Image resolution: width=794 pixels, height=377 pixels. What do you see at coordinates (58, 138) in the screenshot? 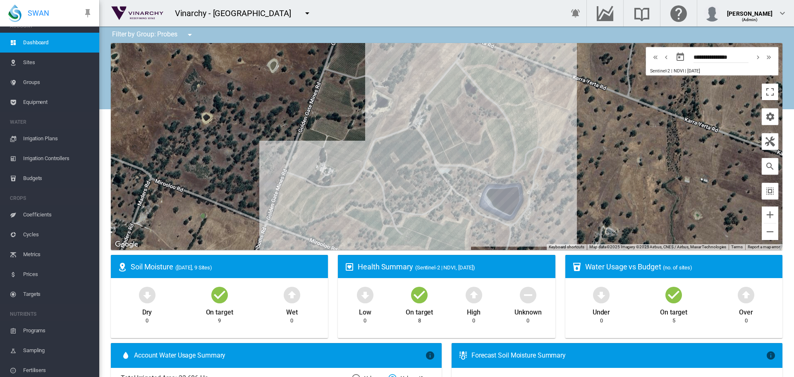
I see `span: Irrigation Plans` at bounding box center [58, 138].